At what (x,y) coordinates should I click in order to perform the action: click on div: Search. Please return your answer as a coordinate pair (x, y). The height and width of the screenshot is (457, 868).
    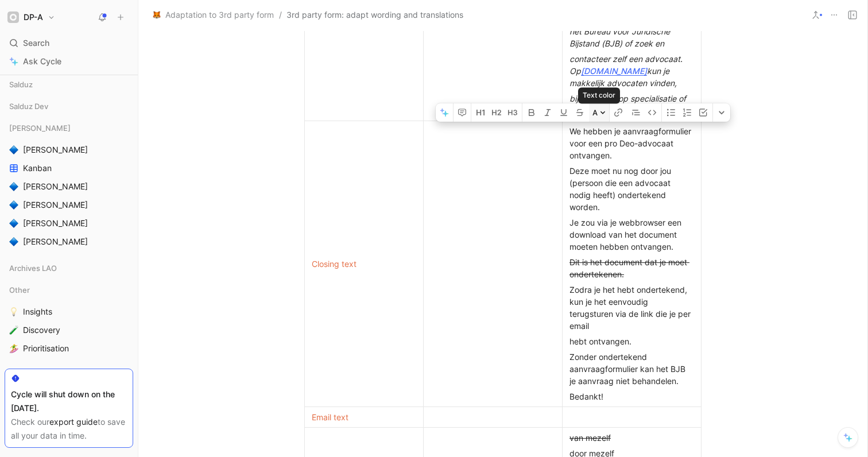
    Looking at the image, I should click on (69, 43).